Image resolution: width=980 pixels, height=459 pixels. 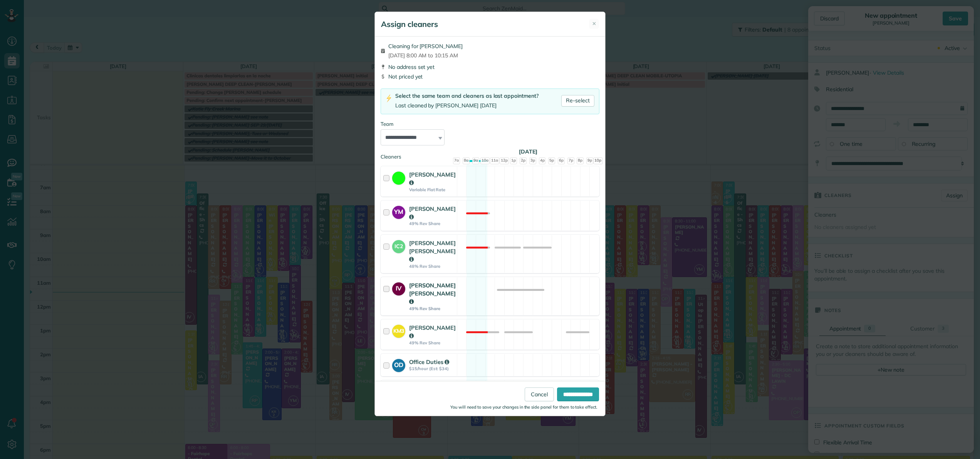 What do you see at coordinates (432, 267) in the screenshot?
I see `strong: 48% Rev Share` at bounding box center [432, 267].